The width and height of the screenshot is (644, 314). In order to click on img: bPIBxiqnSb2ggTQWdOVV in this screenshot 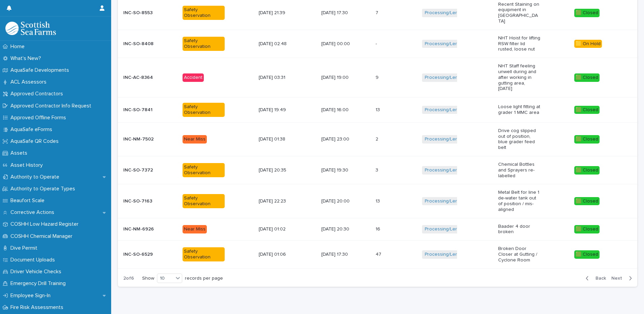, I will do `click(30, 28)`.